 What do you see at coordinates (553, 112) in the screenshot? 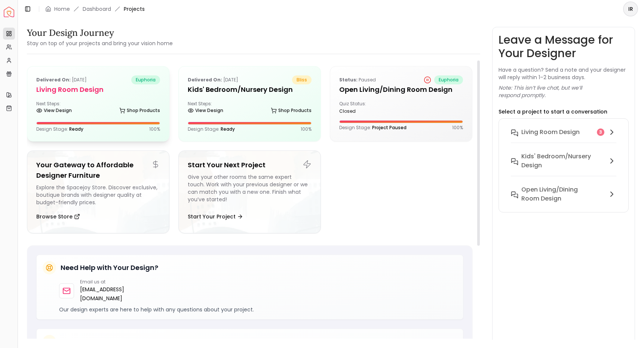
I see `p: Select a project to start a conversation` at bounding box center [553, 112].